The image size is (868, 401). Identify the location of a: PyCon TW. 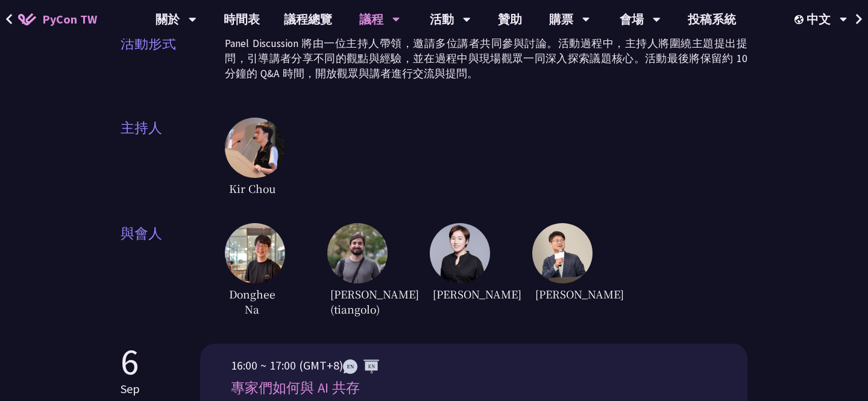
(57, 20).